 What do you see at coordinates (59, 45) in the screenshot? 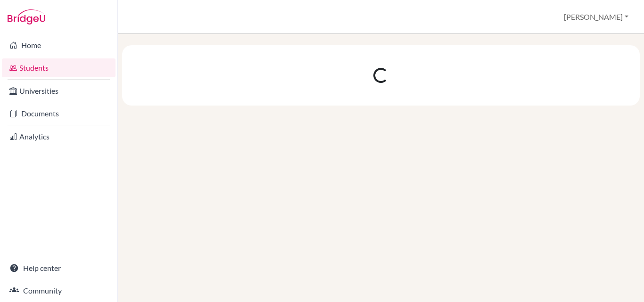
I see `a: Home` at bounding box center [59, 45].